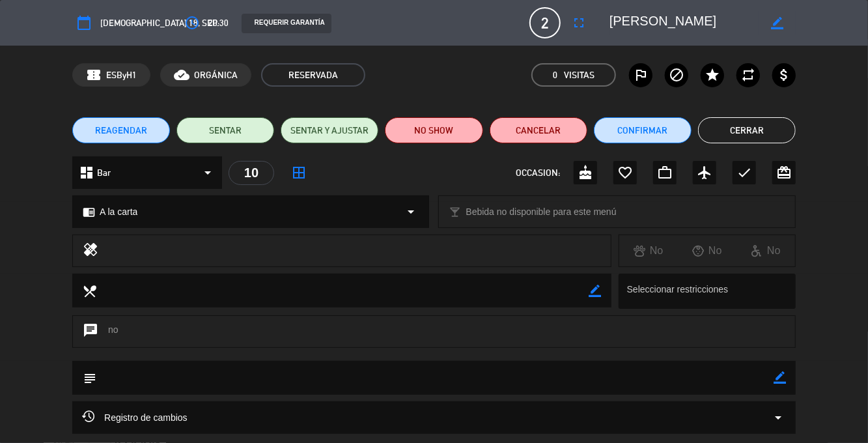 The width and height of the screenshot is (868, 443). What do you see at coordinates (705, 172) in the screenshot?
I see `i: airplanemode_active` at bounding box center [705, 172].